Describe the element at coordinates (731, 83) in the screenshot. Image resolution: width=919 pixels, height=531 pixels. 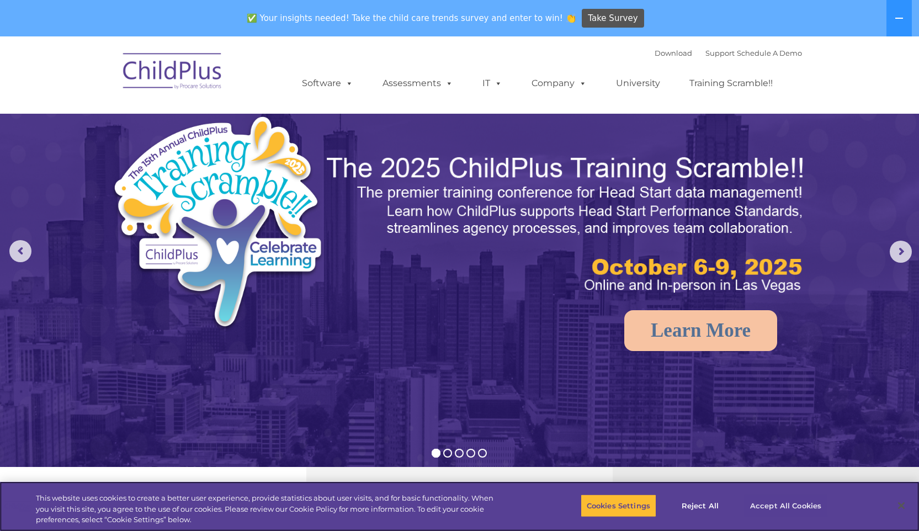
I see `a: Training Scramble!!` at that location.